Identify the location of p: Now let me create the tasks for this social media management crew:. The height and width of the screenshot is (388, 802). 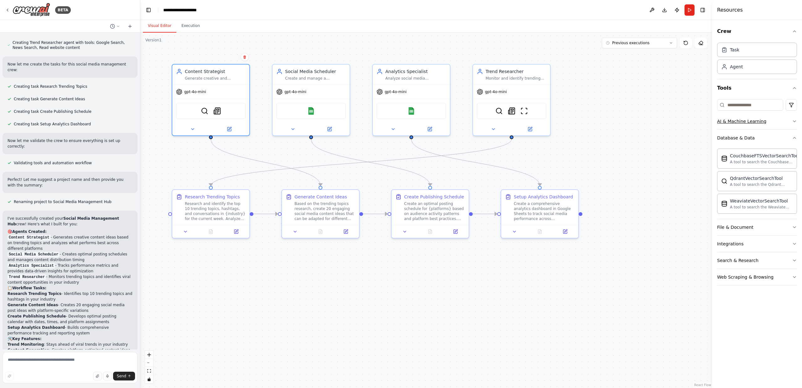
(70, 67).